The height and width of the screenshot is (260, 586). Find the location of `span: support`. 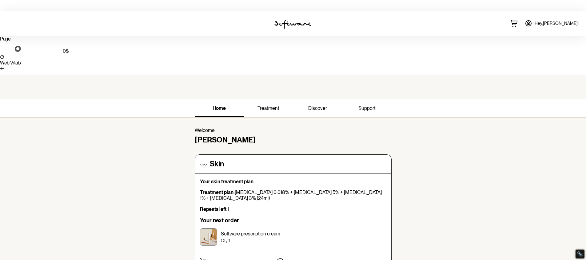

span: support is located at coordinates (367, 108).